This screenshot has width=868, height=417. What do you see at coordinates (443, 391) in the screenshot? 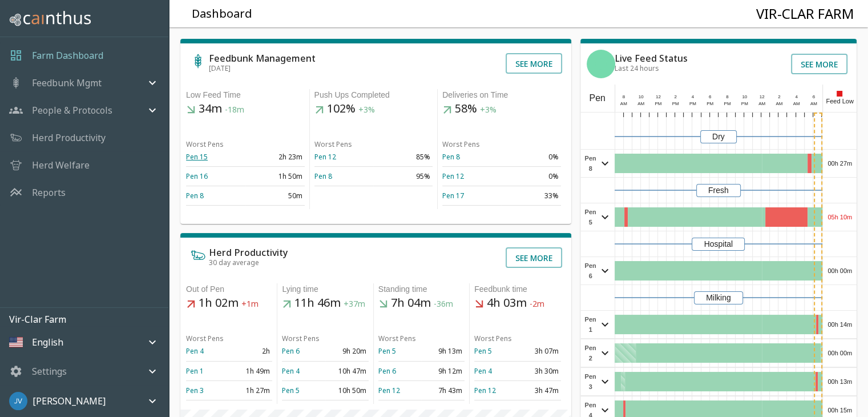
I see `td: 7h 43m` at bounding box center [443, 391].